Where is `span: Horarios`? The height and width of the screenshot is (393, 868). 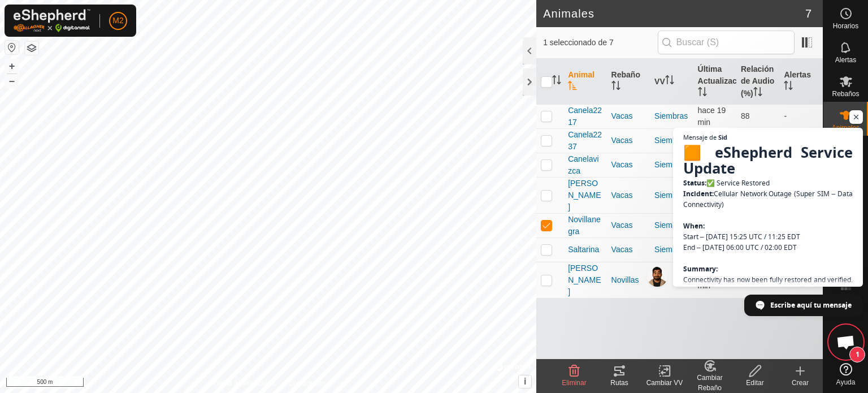
span: Horarios is located at coordinates (846, 26).